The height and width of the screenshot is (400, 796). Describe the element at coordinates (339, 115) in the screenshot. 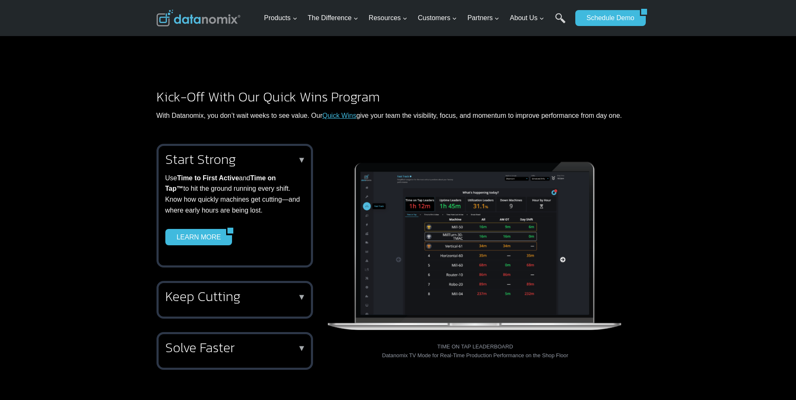

I see `a: Quick Wins` at that location.